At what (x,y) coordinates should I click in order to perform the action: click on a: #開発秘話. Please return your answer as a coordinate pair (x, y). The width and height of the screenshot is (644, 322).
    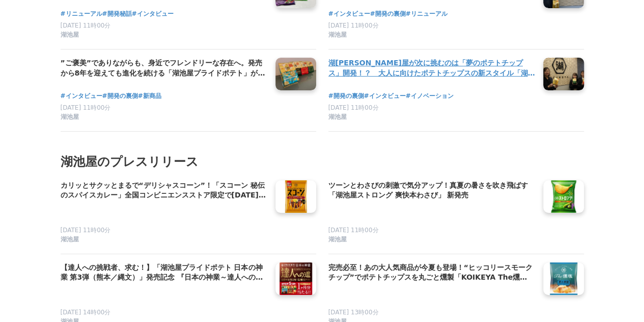
    Looking at the image, I should click on (117, 14).